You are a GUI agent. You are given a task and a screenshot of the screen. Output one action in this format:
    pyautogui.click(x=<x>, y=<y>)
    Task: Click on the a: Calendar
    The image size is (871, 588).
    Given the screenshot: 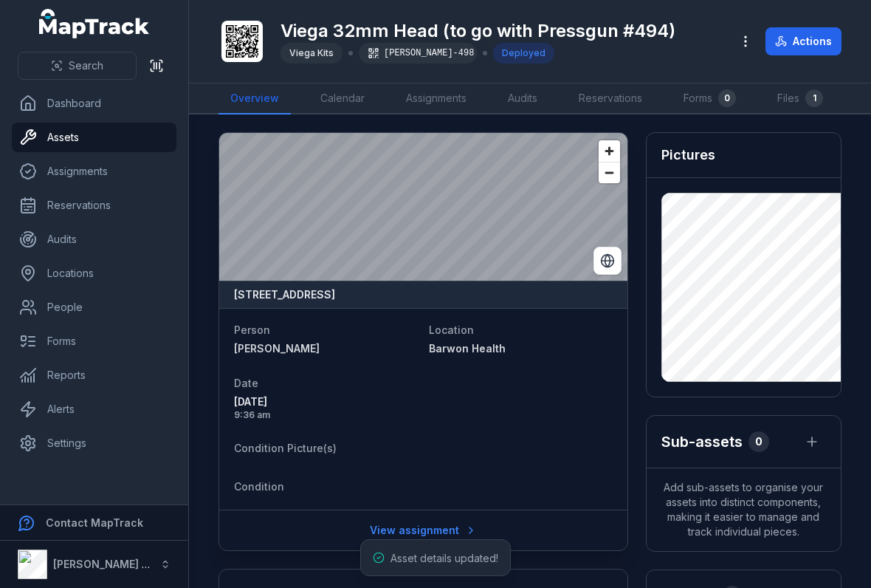 What is the action you would take?
    pyautogui.click(x=343, y=99)
    